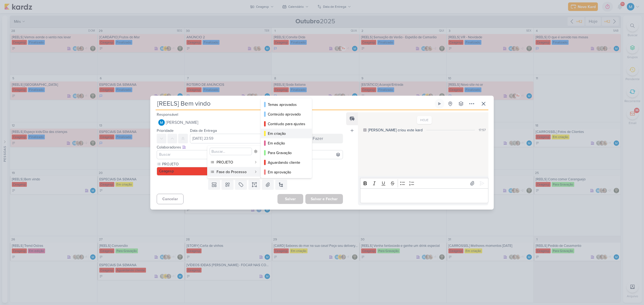 The height and width of the screenshot is (305, 644). What do you see at coordinates (286, 114) in the screenshot?
I see `div: Conteúdo aprovado` at bounding box center [286, 114].